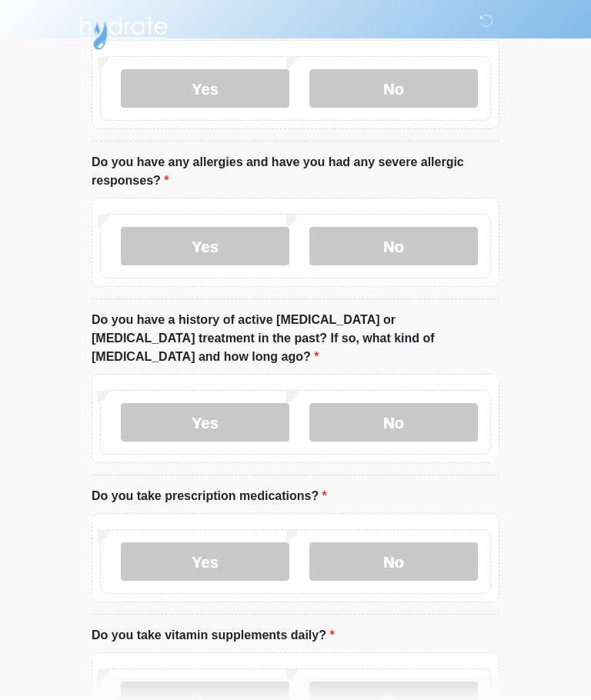  What do you see at coordinates (295, 171) in the screenshot?
I see `label: Do you have any allergies and have you had any severe allergic responses?` at bounding box center [295, 171].